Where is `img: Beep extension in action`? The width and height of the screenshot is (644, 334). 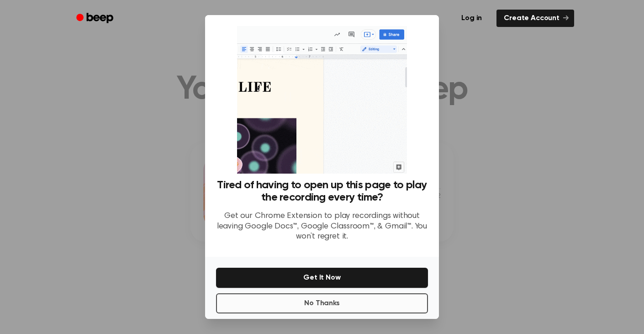 img: Beep extension in action is located at coordinates (321, 100).